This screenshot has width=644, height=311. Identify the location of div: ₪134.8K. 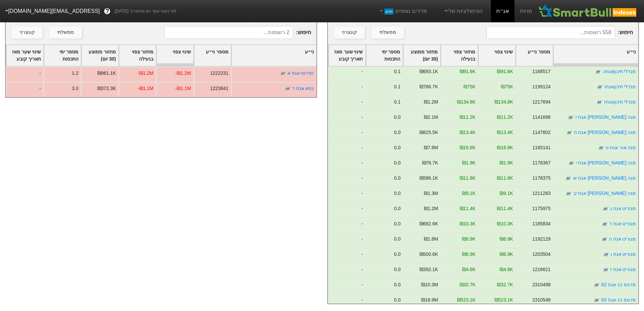
(466, 102).